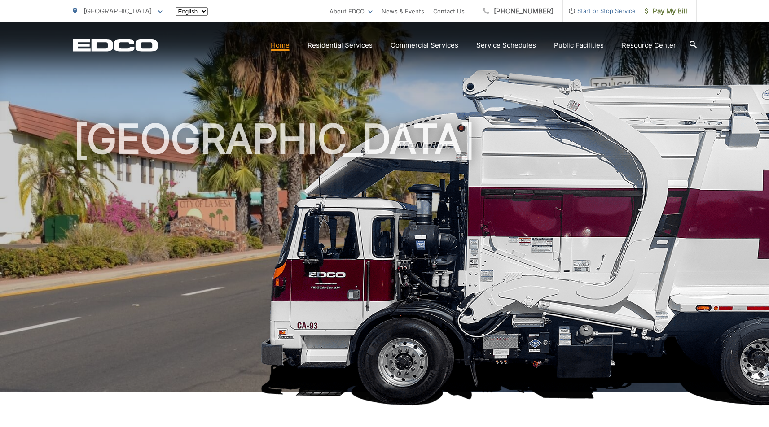 The image size is (769, 427). What do you see at coordinates (280, 45) in the screenshot?
I see `a: Home` at bounding box center [280, 45].